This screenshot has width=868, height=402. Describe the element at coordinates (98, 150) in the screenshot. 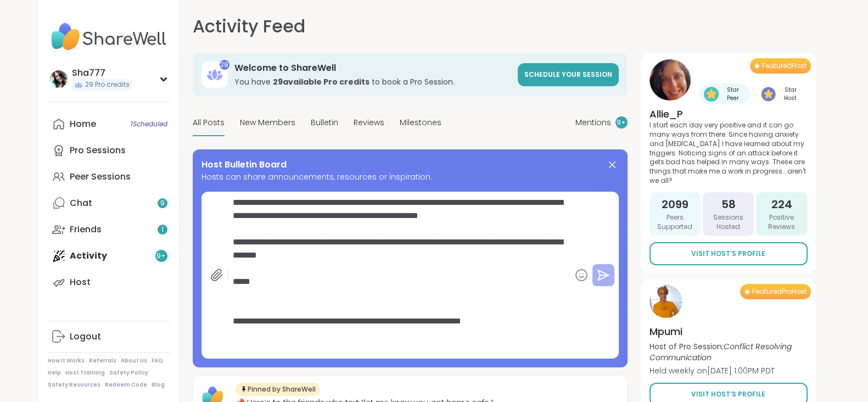

I see `div: Pro Sessions` at that location.